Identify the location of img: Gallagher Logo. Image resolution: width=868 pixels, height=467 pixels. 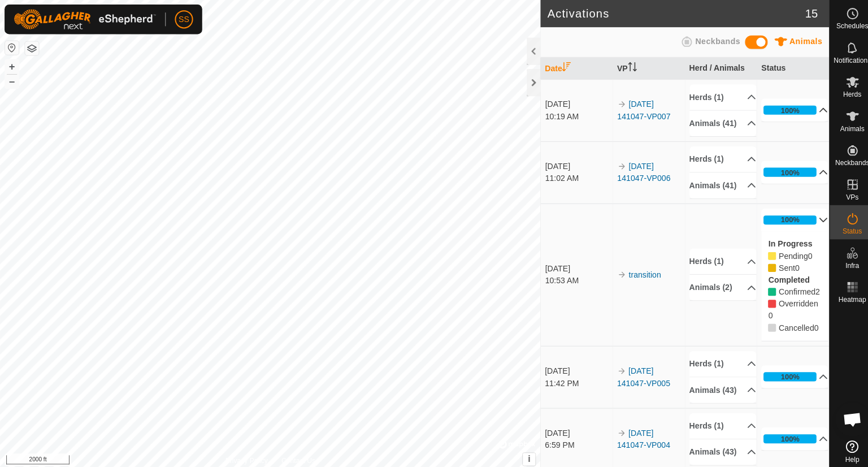
(84, 19).